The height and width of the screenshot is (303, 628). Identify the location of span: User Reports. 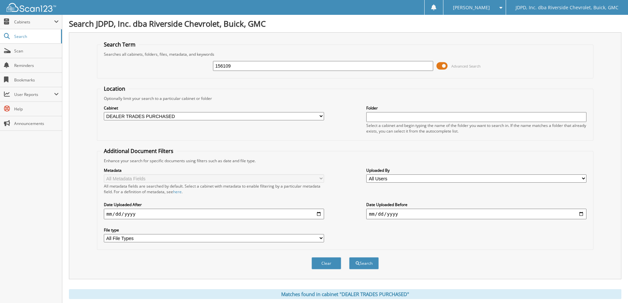
(34, 94).